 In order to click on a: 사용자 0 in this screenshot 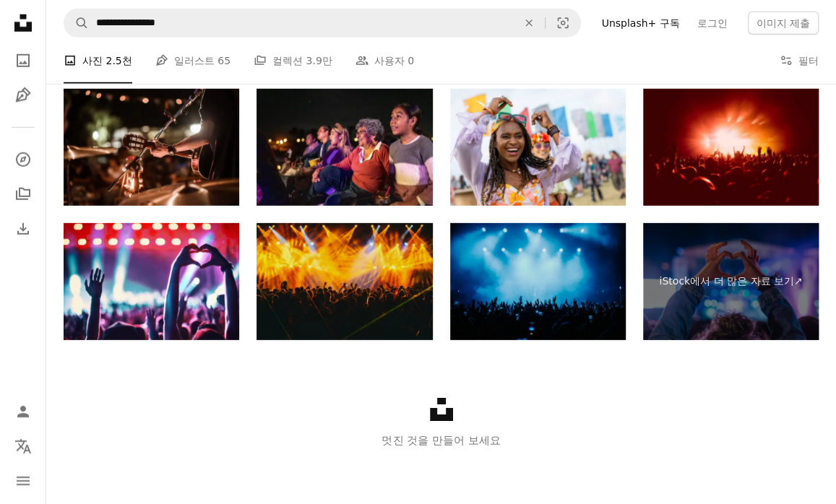, I will do `click(384, 61)`.